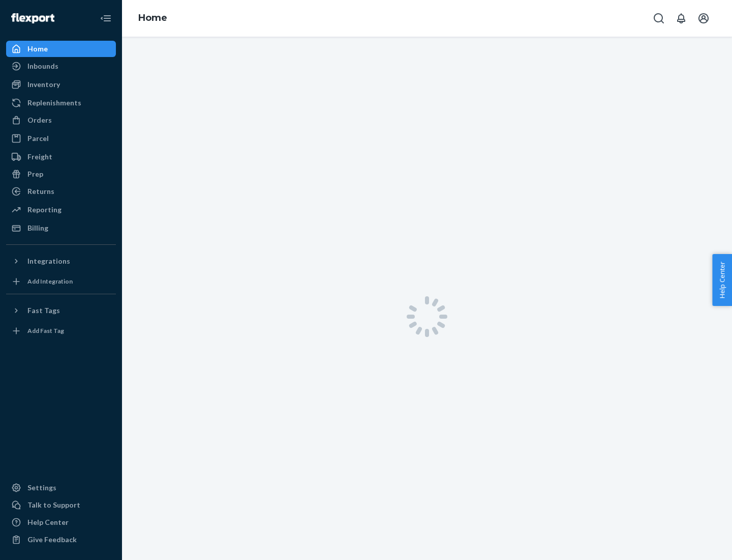  Describe the element at coordinates (61, 261) in the screenshot. I see `button: Integrations` at that location.